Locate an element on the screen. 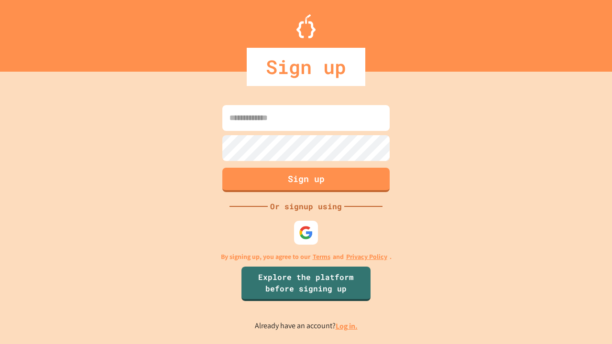 The height and width of the screenshot is (344, 612). a: Terms is located at coordinates (321, 257).